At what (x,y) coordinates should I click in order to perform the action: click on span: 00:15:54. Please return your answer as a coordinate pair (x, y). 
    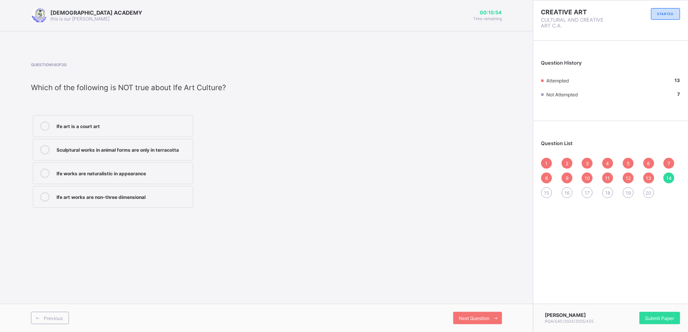
    Looking at the image, I should click on (488, 12).